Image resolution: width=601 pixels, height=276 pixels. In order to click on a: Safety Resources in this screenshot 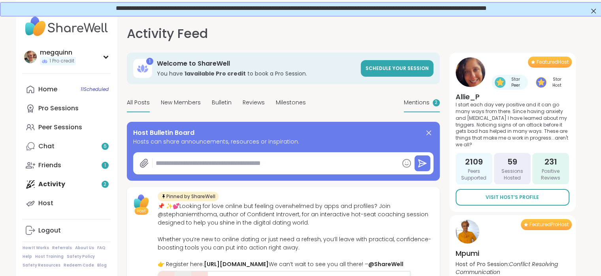, I will do `click(42, 265)`.